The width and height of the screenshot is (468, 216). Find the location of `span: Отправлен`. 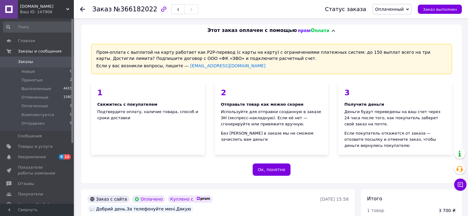

span: Отправлен is located at coordinates (33, 124).